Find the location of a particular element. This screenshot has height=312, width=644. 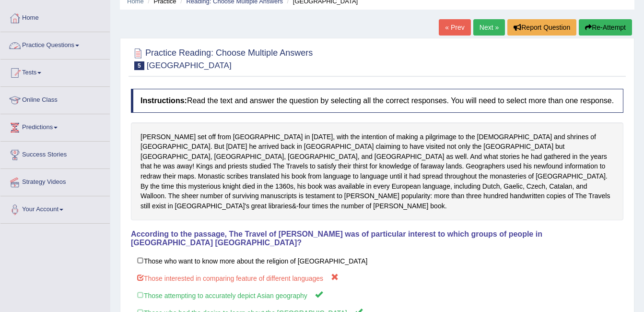

h4: Read the text and answer the question by selecting all the correct responses. You will need to se... is located at coordinates (377, 101).